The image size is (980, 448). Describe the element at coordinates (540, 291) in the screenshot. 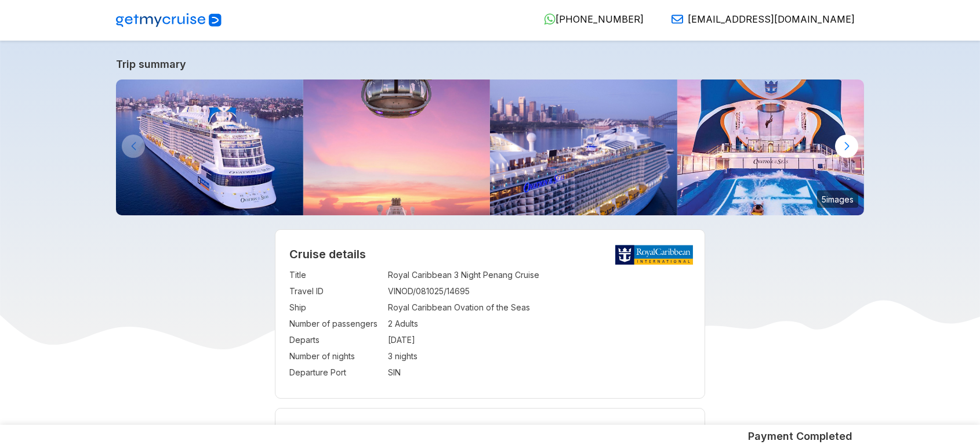

I see `td: VINOD/081025/14695` at that location.